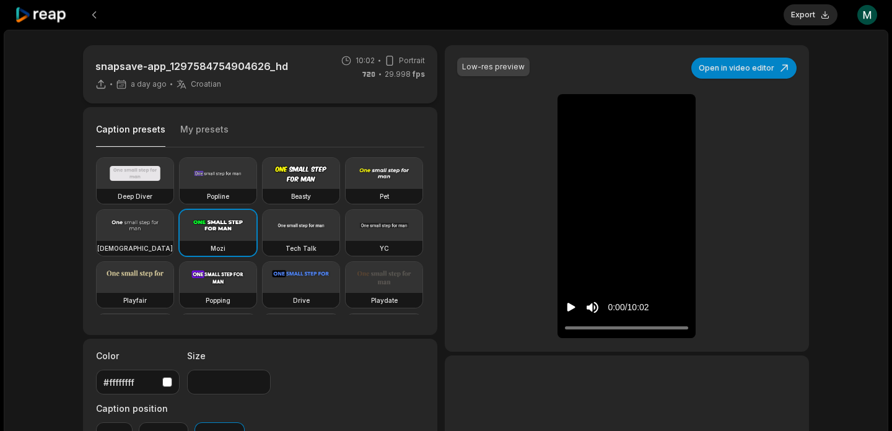 This screenshot has width=892, height=431. What do you see at coordinates (571, 307) in the screenshot?
I see `button: Play video` at bounding box center [571, 307].